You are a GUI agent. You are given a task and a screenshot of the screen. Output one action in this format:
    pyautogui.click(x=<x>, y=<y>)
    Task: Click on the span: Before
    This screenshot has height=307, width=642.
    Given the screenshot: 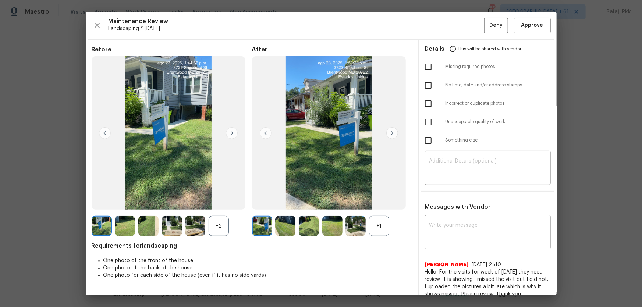 What is the action you would take?
    pyautogui.click(x=172, y=50)
    